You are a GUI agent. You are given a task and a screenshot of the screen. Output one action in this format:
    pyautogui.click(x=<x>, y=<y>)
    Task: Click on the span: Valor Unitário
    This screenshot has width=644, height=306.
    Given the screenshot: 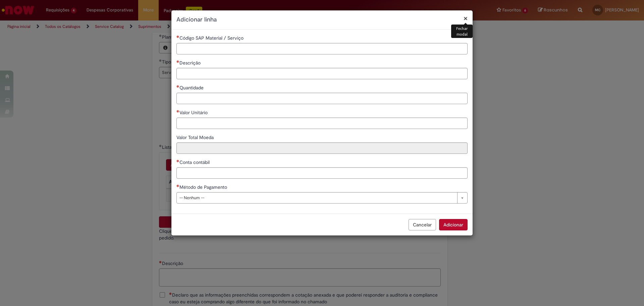 What is the action you would take?
    pyautogui.click(x=194, y=112)
    